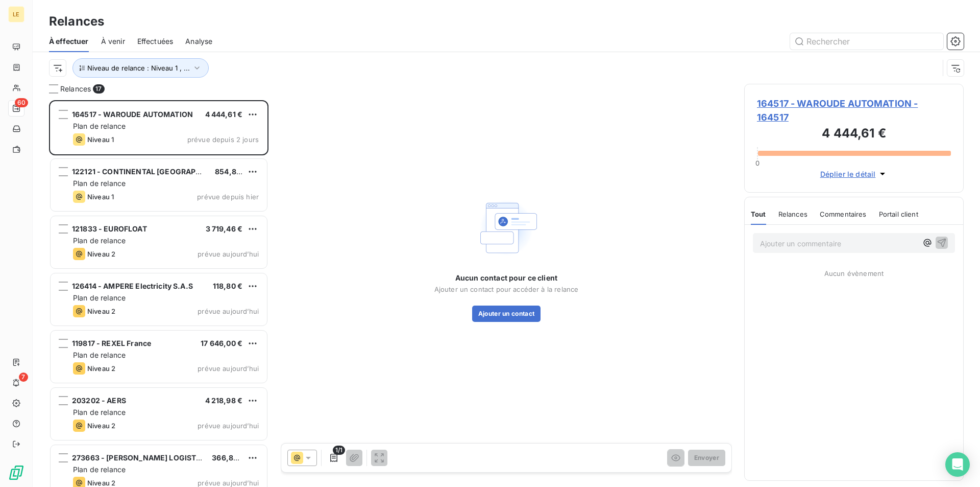  I want to click on span: 0, so click(757, 163).